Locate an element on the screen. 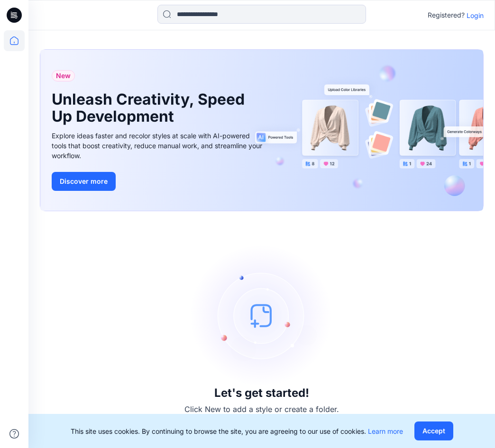 The height and width of the screenshot is (448, 495). a: Discover more is located at coordinates (158, 181).